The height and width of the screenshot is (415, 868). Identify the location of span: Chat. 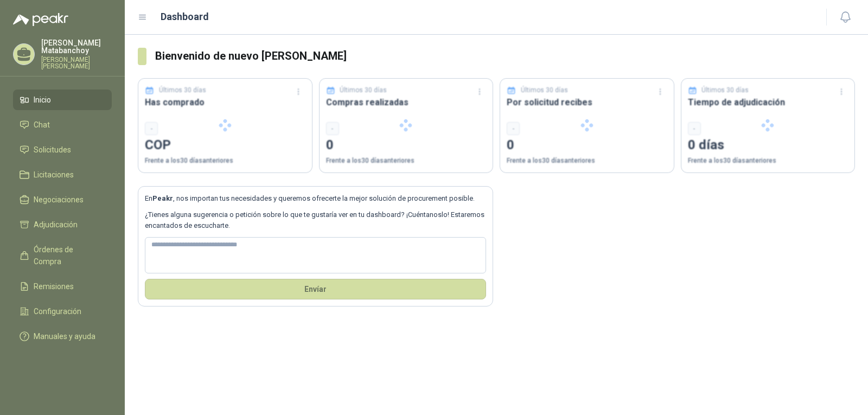
(42, 125).